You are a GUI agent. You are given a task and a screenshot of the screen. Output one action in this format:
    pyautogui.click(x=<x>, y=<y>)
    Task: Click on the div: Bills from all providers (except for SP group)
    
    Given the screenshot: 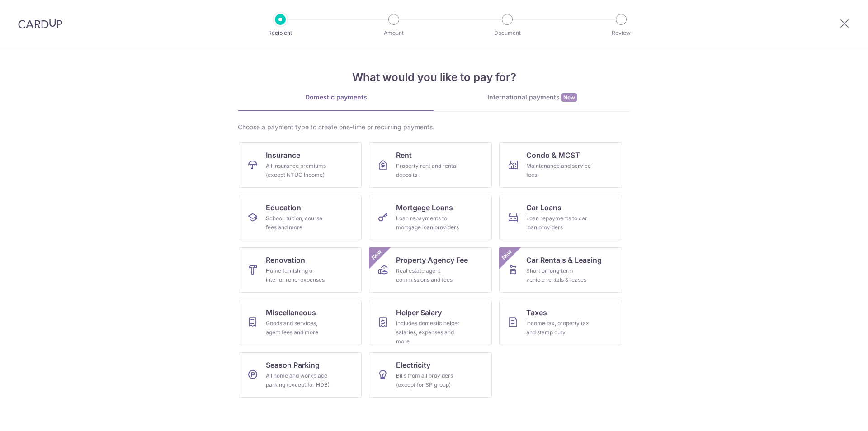 What is the action you would take?
    pyautogui.click(x=429, y=380)
    